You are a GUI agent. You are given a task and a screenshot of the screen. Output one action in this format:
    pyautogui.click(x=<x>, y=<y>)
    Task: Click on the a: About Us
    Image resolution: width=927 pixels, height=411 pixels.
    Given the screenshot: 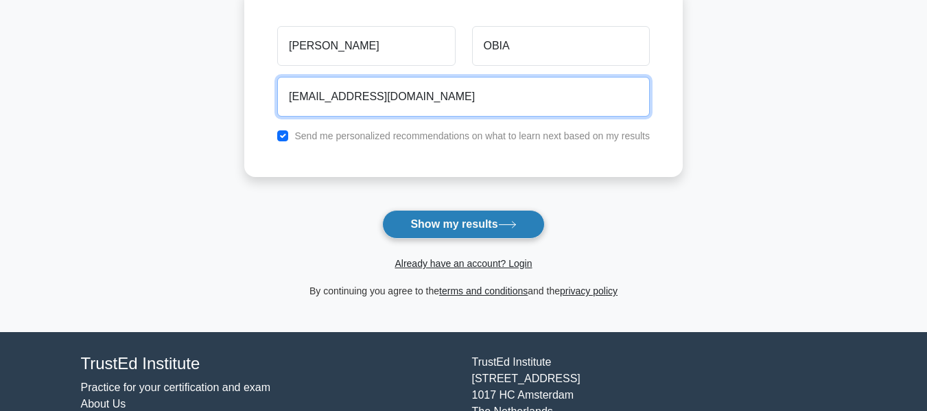 What is the action you would take?
    pyautogui.click(x=104, y=404)
    